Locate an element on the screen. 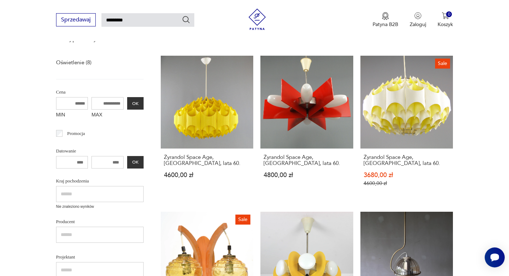 The width and height of the screenshot is (509, 276). p: 3680,00 zł is located at coordinates (407, 175).